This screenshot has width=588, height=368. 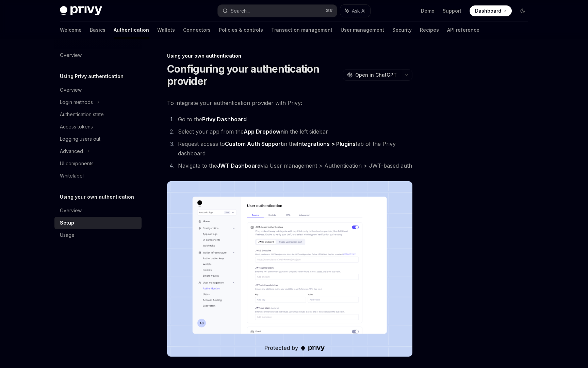 I want to click on a: Basics, so click(x=98, y=30).